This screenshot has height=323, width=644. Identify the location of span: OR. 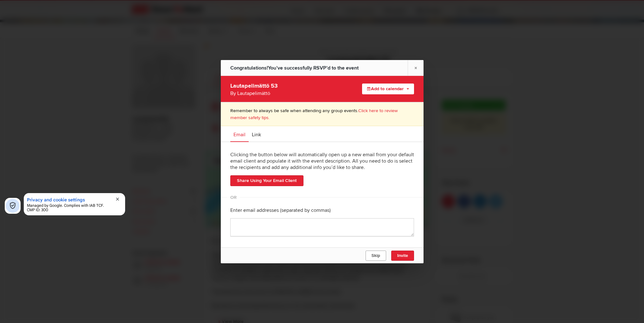
(233, 197).